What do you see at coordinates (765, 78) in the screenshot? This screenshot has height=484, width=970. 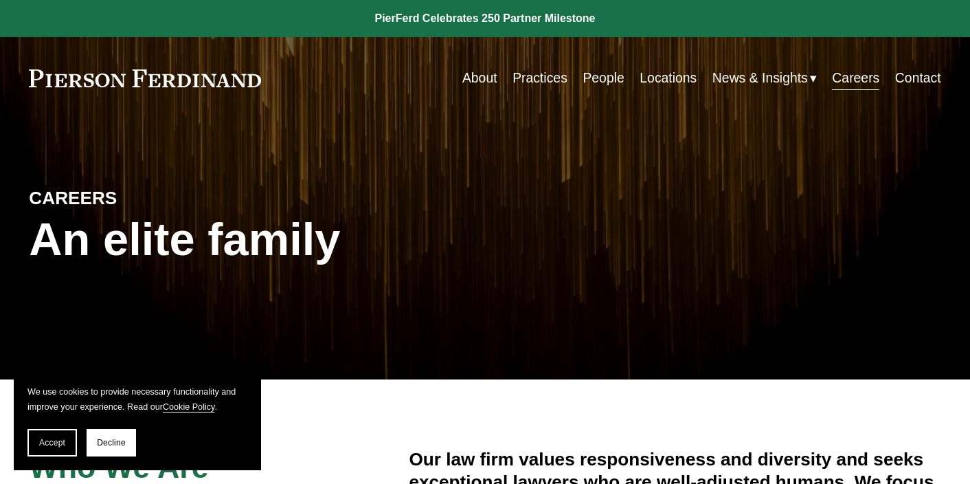 I see `a: folder dropdown` at bounding box center [765, 78].